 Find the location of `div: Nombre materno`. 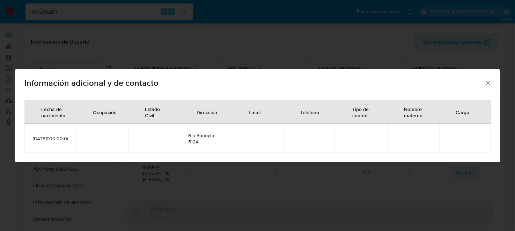

div: Nombre materno is located at coordinates (413, 112).